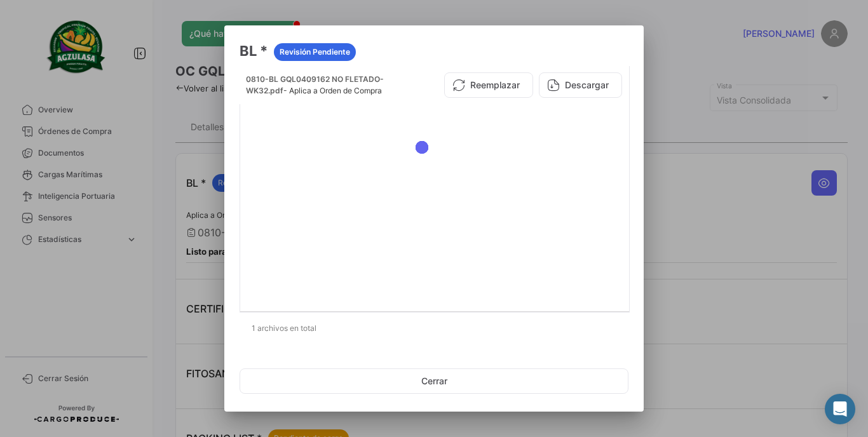 This screenshot has width=868, height=437. Describe the element at coordinates (434, 329) in the screenshot. I see `div: 1 archivos en total` at that location.